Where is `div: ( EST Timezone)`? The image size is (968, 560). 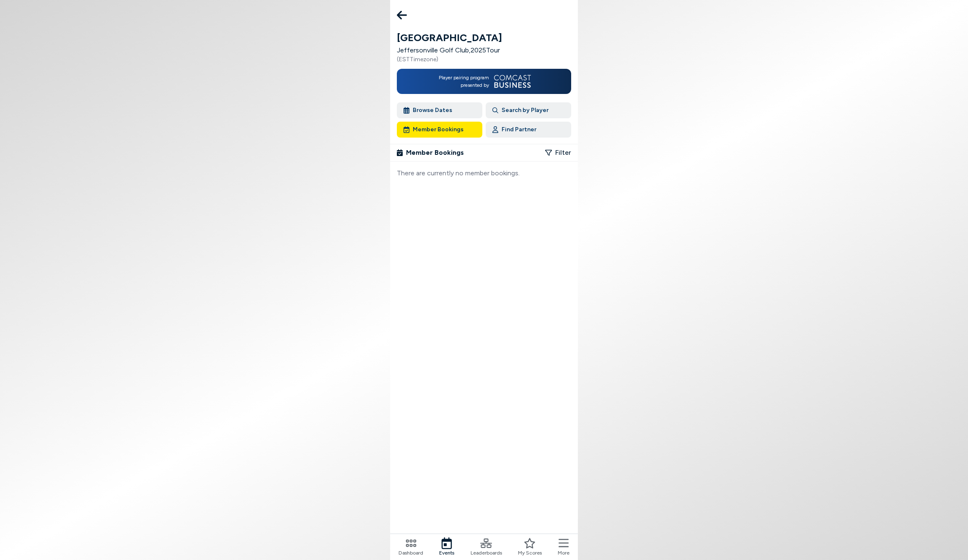 div: ( EST Timezone) is located at coordinates (417, 60).